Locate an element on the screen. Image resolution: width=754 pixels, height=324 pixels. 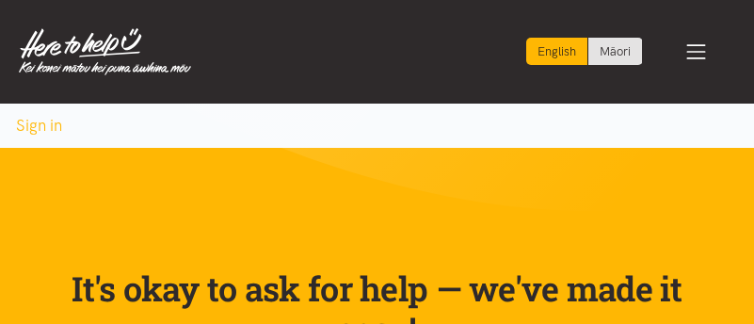
div: Language toggle is located at coordinates (584, 51).